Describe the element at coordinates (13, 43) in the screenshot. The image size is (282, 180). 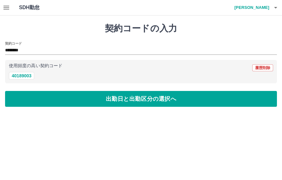
I see `h2: 契約コード` at that location.